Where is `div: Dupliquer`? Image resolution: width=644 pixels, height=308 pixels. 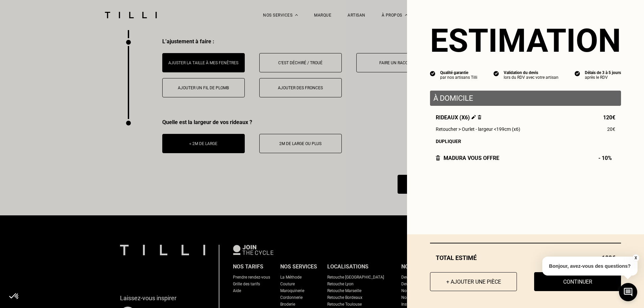
div: Dupliquer is located at coordinates (525, 141).